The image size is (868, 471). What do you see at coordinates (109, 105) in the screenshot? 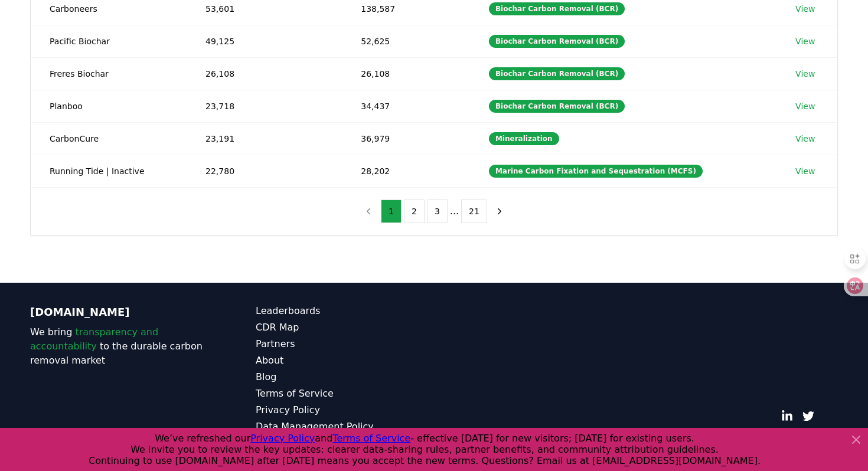
I see `td: Planboo` at bounding box center [109, 105].